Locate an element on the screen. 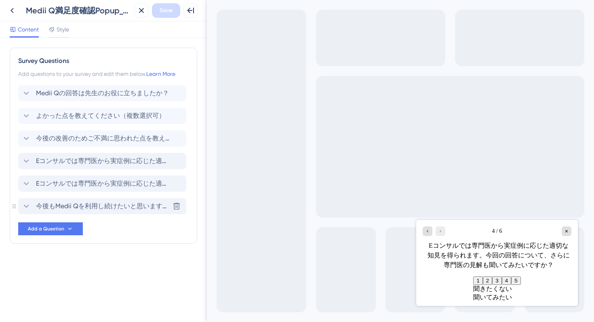  button: Rate 4 is located at coordinates (90, 61).